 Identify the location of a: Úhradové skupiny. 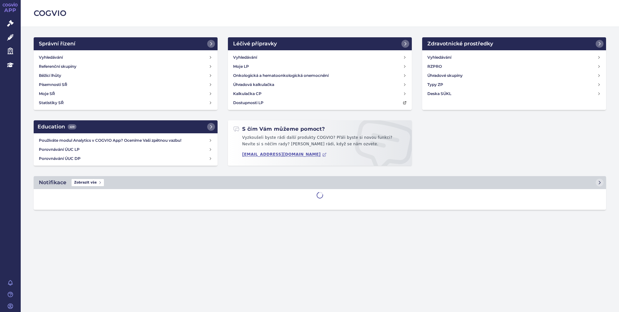
(514, 75).